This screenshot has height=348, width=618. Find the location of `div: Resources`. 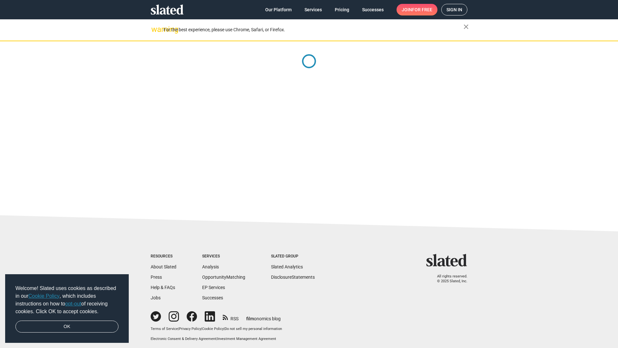

div: Resources is located at coordinates (164, 256).